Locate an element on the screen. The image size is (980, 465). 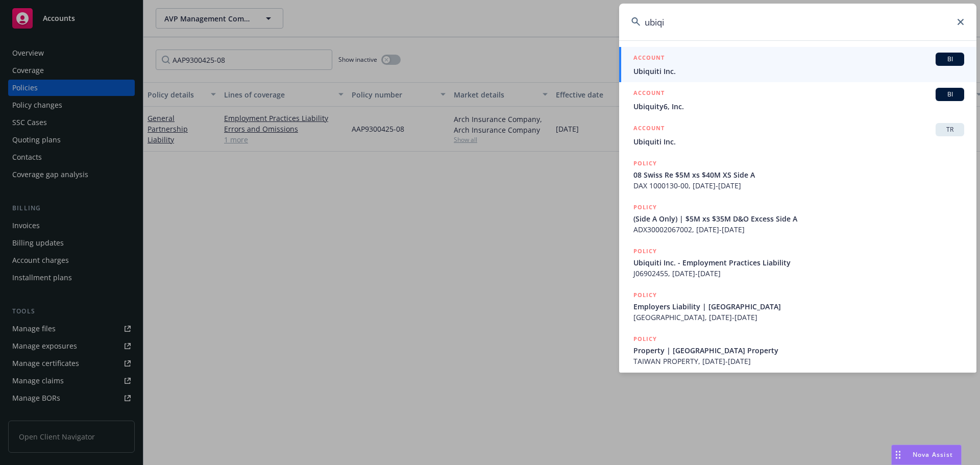
button: Nova Assist is located at coordinates (927, 456).